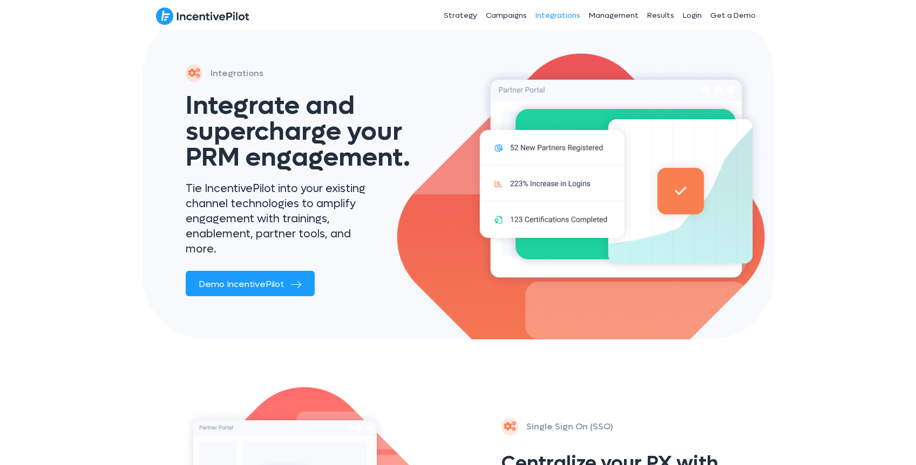  What do you see at coordinates (692, 16) in the screenshot?
I see `a: Login` at bounding box center [692, 16].